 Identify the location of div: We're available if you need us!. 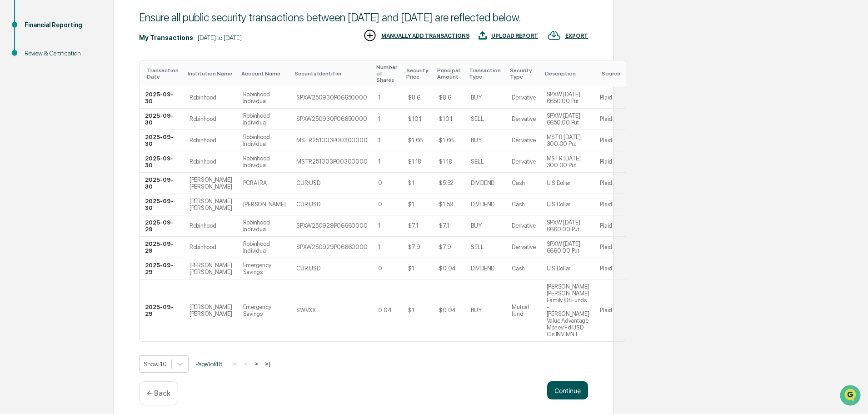
(73, 82).